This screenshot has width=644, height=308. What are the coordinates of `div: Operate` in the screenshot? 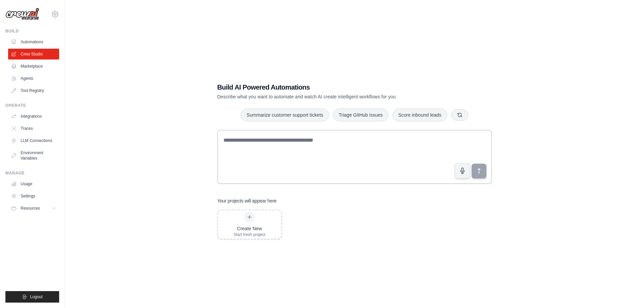 It's located at (32, 106).